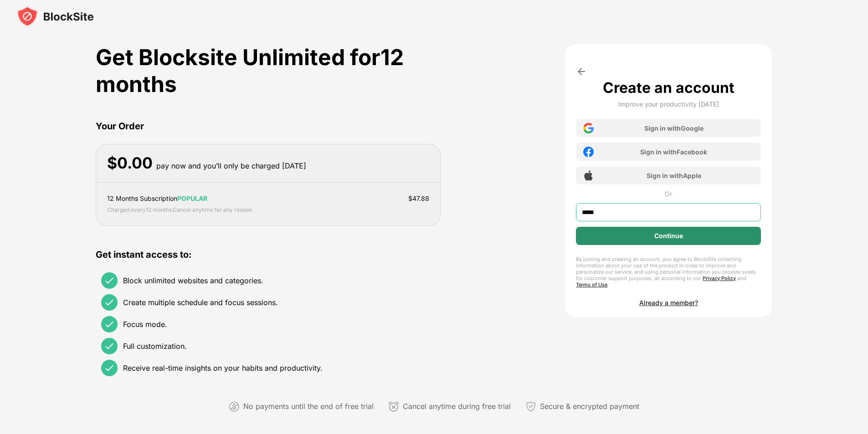 Image resolution: width=868 pixels, height=434 pixels. I want to click on img: secured-payment, so click(531, 407).